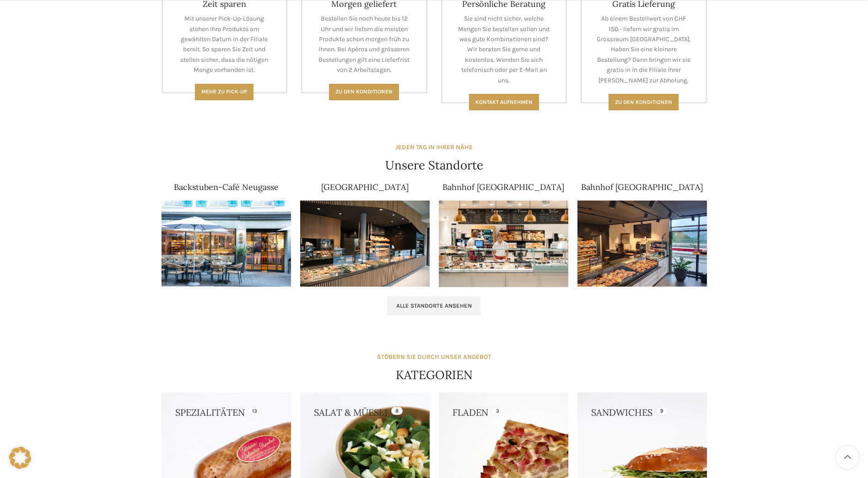 The width and height of the screenshot is (868, 478). What do you see at coordinates (434, 375) in the screenshot?
I see `h4: KATEGORIEN` at bounding box center [434, 375].